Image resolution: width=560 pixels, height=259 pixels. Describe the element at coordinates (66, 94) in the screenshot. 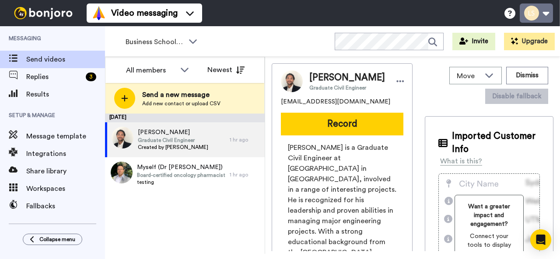

I see `span: Results` at that location.